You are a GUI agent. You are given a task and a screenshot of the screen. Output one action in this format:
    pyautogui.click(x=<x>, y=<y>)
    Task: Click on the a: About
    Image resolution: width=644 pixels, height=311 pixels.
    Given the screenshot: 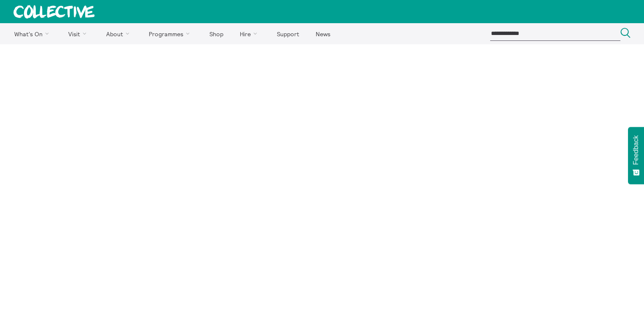 What is the action you would take?
    pyautogui.click(x=119, y=34)
    